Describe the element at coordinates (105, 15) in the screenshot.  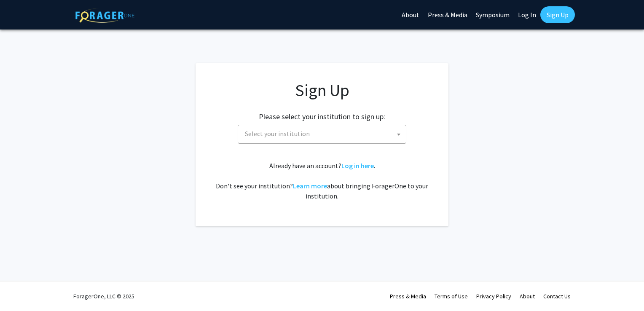
I see `img: ForagerOne Logo` at that location.